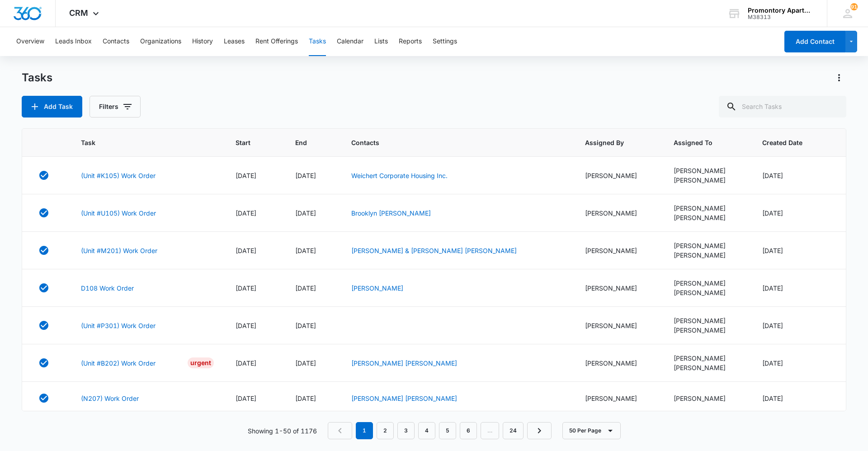 The width and height of the screenshot is (868, 451). Describe the element at coordinates (203, 41) in the screenshot. I see `button: History` at that location.